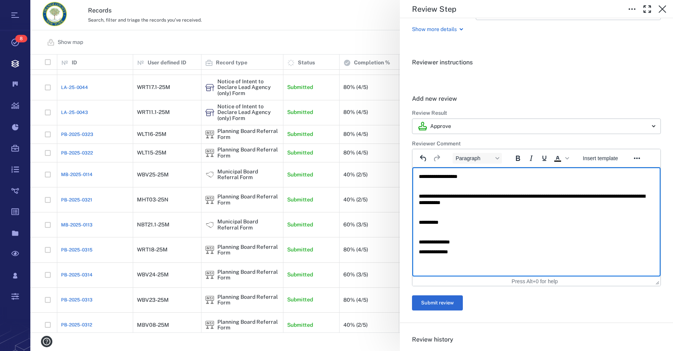  Describe the element at coordinates (531, 158) in the screenshot. I see `button: Italic` at that location.